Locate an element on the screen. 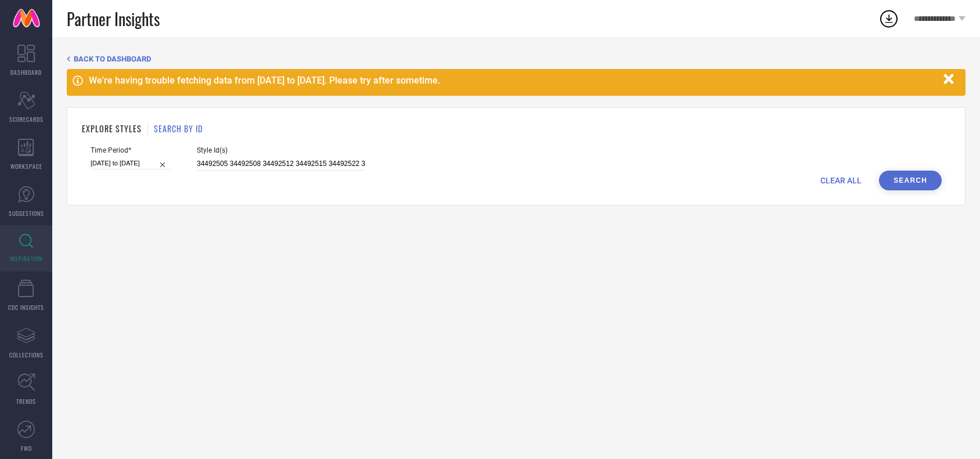  span: COLLECTIONS is located at coordinates (27, 355).